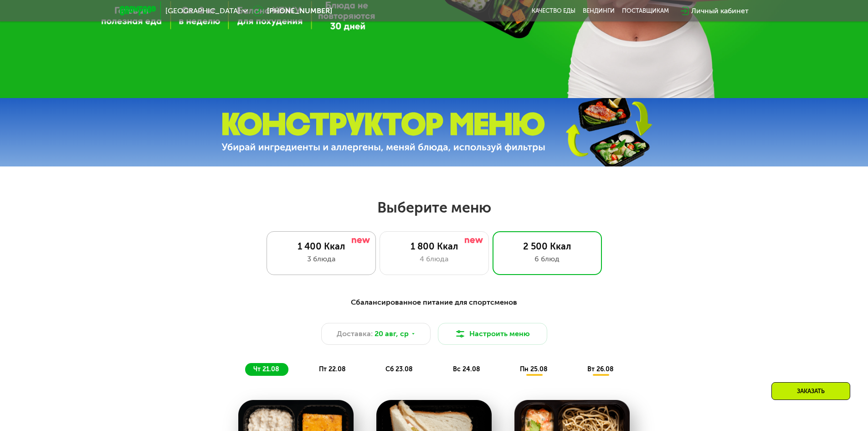 The image size is (868, 431). What do you see at coordinates (554, 11) in the screenshot?
I see `a: Качество еды` at bounding box center [554, 11].